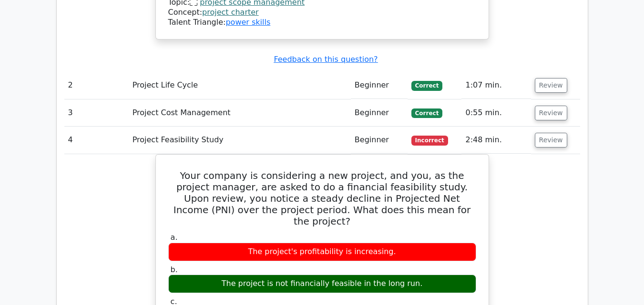  I want to click on td: 2:48 min., so click(495, 140).